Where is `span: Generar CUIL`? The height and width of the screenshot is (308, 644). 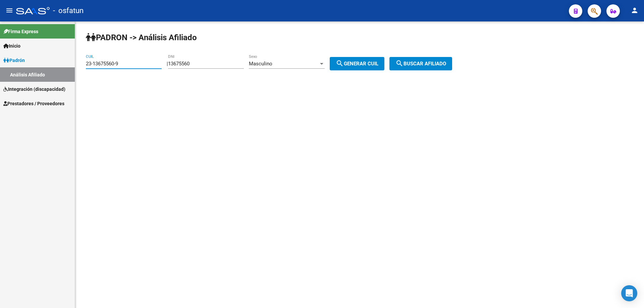 span: Generar CUIL is located at coordinates (357, 64).